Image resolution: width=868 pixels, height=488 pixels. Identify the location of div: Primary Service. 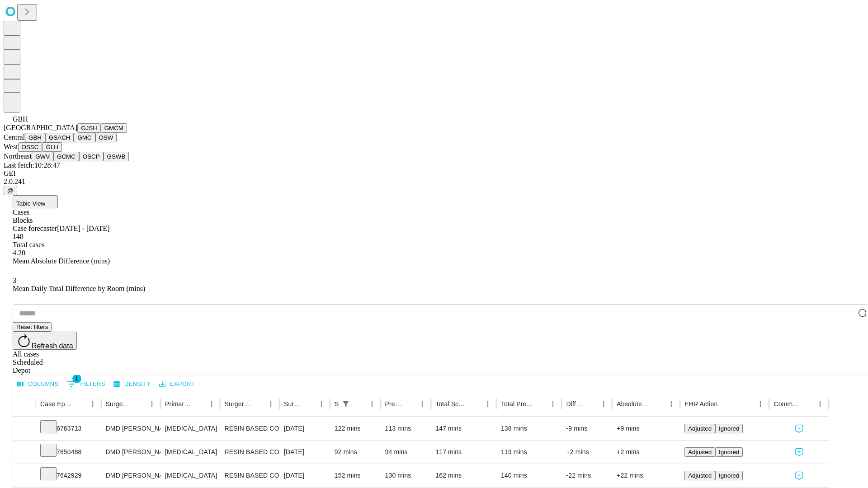
(178, 404).